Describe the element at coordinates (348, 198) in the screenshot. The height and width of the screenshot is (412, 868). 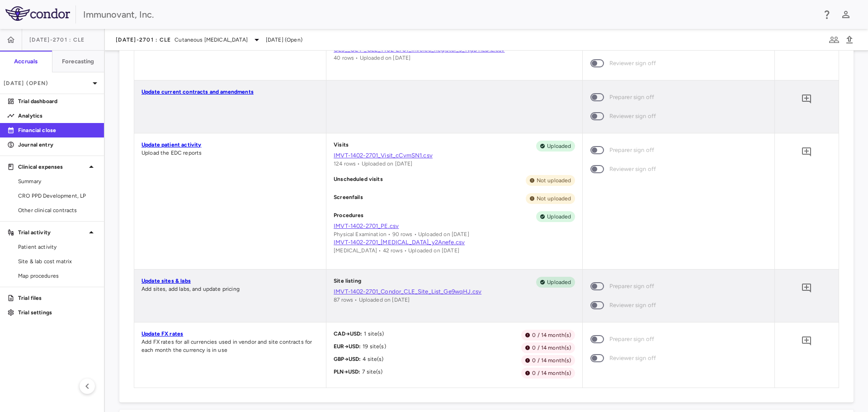
I see `p: Screenfails` at that location.